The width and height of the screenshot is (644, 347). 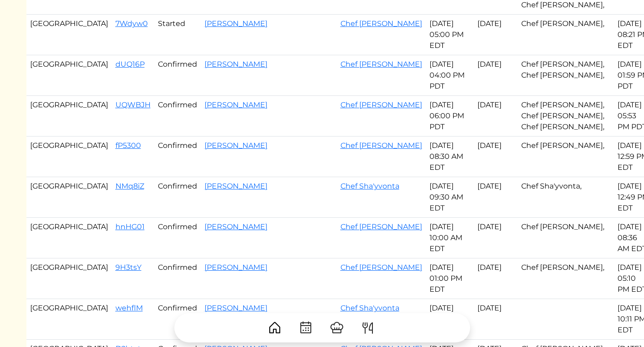 What do you see at coordinates (565, 197) in the screenshot?
I see `td: Chef Sha'yvonta,` at bounding box center [565, 197].